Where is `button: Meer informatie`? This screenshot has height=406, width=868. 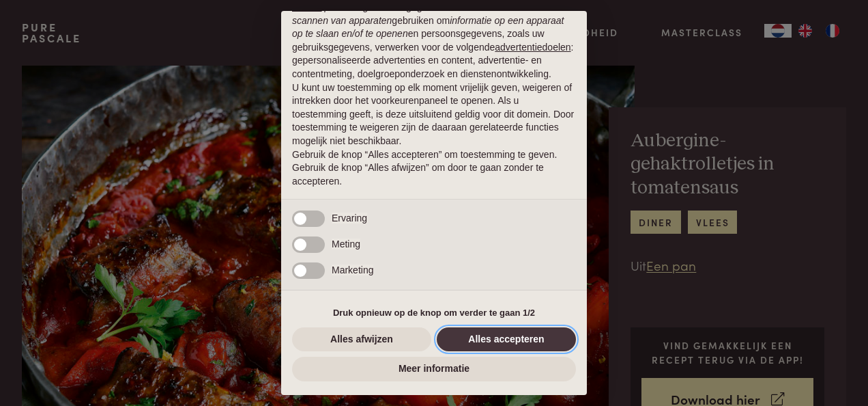 button: Meer informatie is located at coordinates (434, 369).